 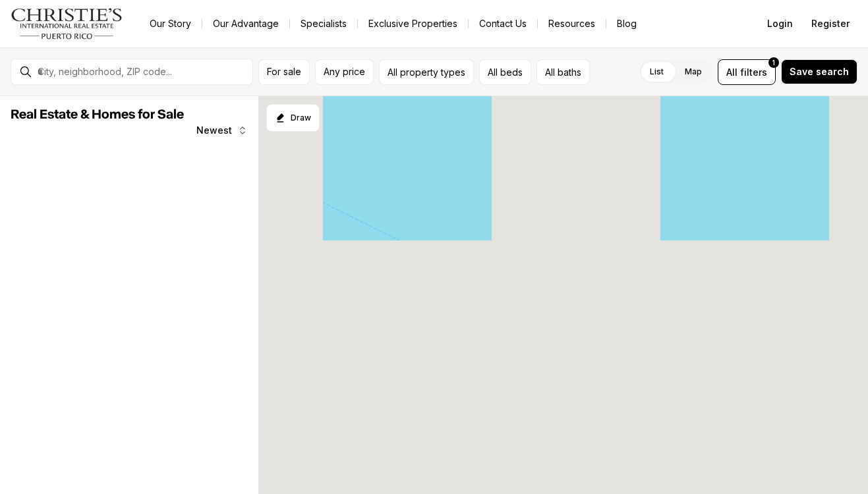 I want to click on a: Specialists, so click(x=323, y=24).